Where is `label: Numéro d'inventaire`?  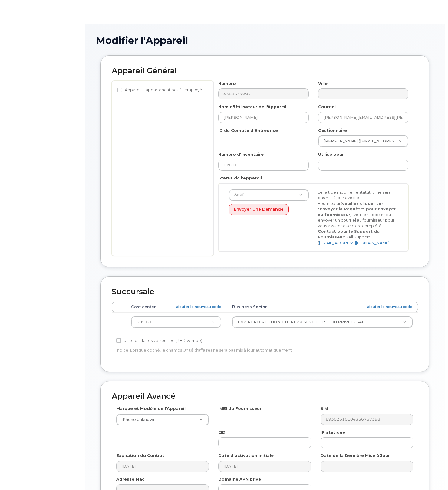 label: Numéro d'inventaire is located at coordinates (241, 154).